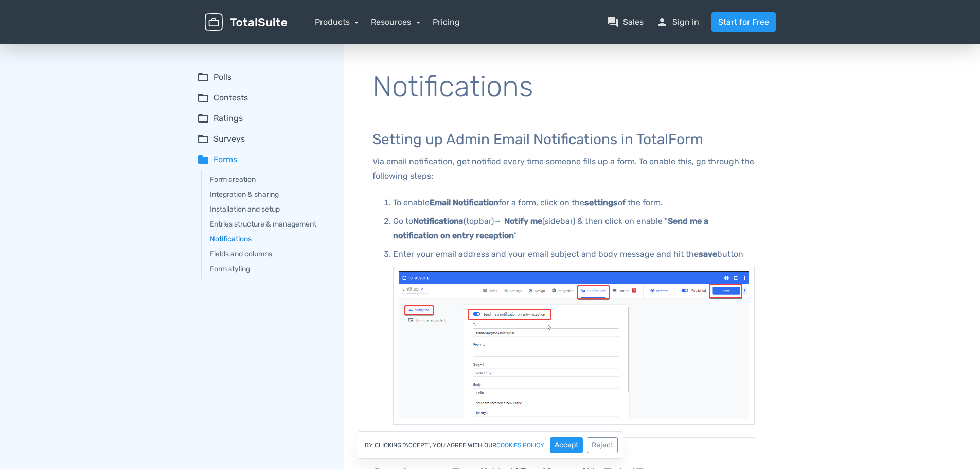 The width and height of the screenshot is (980, 469). I want to click on b: → Notify me, so click(518, 221).